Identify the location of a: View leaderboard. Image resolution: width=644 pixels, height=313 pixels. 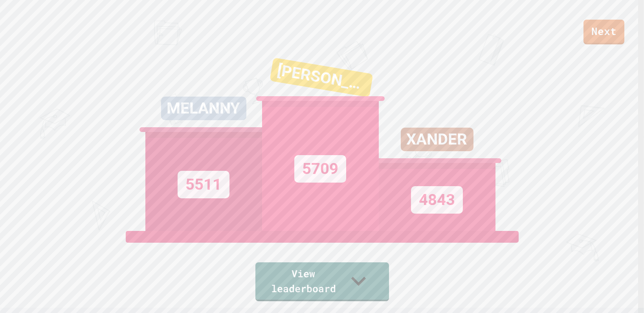
(322, 282).